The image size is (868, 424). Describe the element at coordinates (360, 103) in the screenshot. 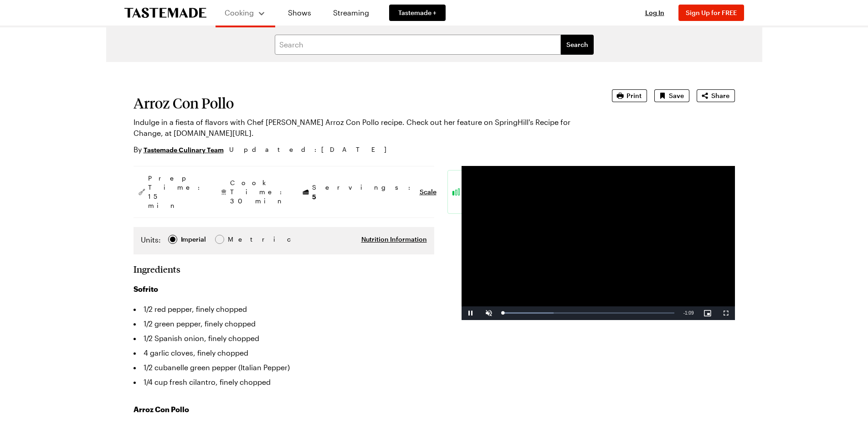

I see `h1: Arroz Con Pollo` at that location.